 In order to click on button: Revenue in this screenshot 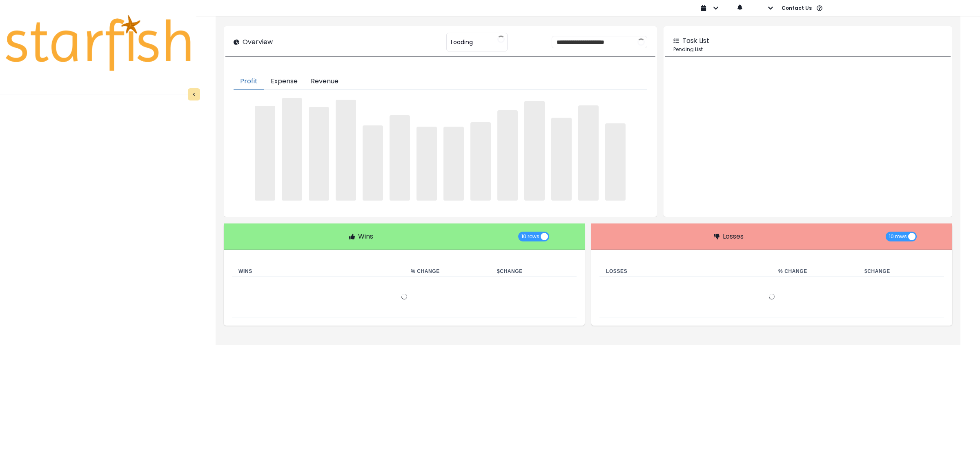, I will do `click(325, 81)`.